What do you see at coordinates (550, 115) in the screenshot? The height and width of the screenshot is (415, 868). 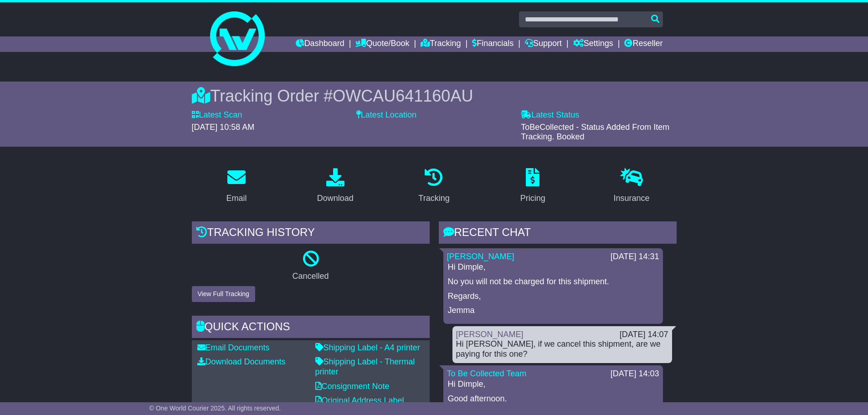 I see `label: Latest Status` at bounding box center [550, 115].